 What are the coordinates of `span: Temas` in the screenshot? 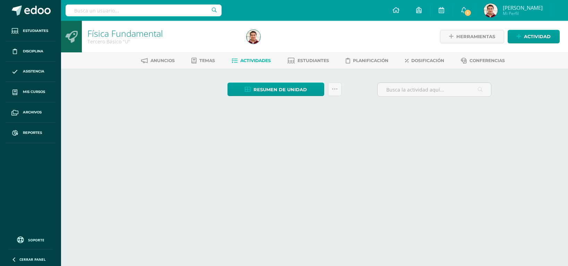 It's located at (207, 60).